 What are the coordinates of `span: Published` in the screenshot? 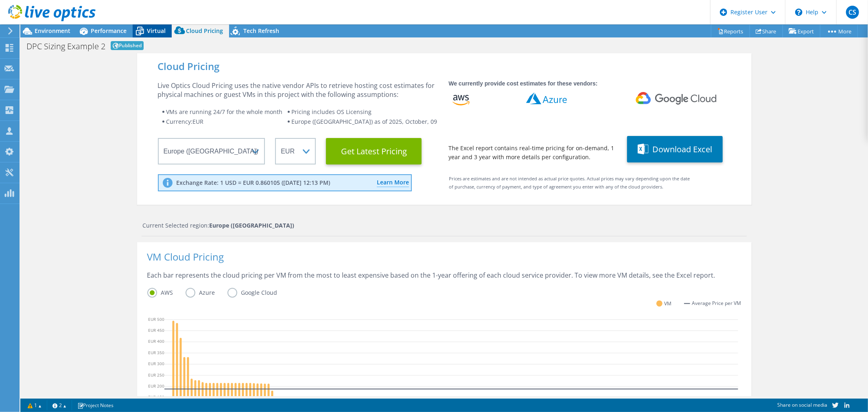 It's located at (127, 45).